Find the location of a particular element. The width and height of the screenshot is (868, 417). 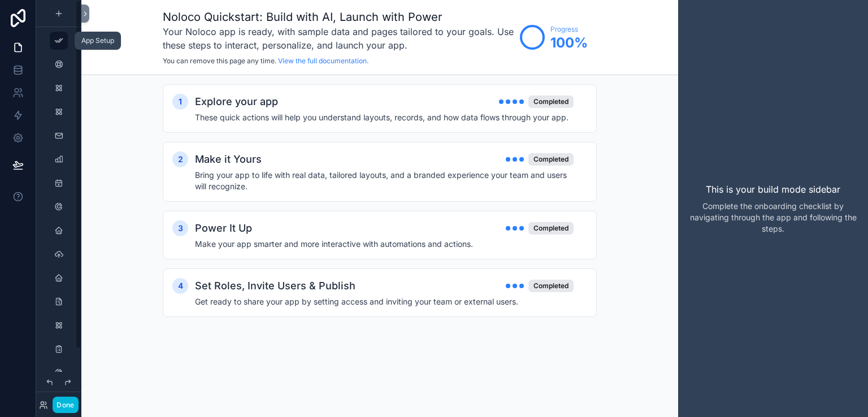

button: Done is located at coordinates (65, 404).